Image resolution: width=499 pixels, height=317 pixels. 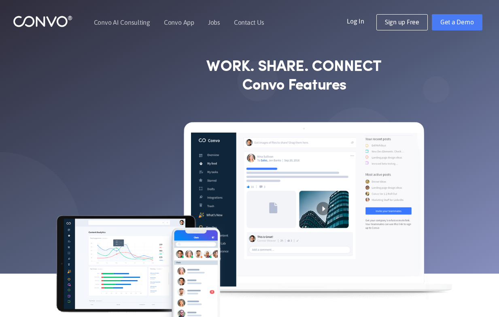 What do you see at coordinates (402, 22) in the screenshot?
I see `a: Sign up Free` at bounding box center [402, 22].